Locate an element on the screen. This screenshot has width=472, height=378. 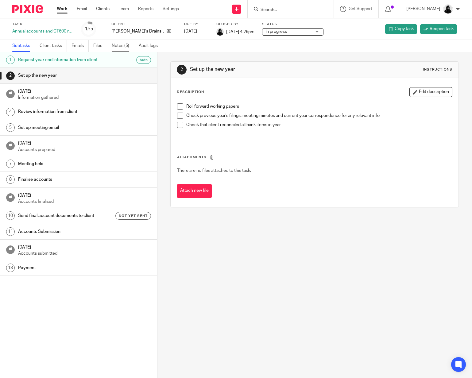
p: Accounts submitted is located at coordinates (84, 254).